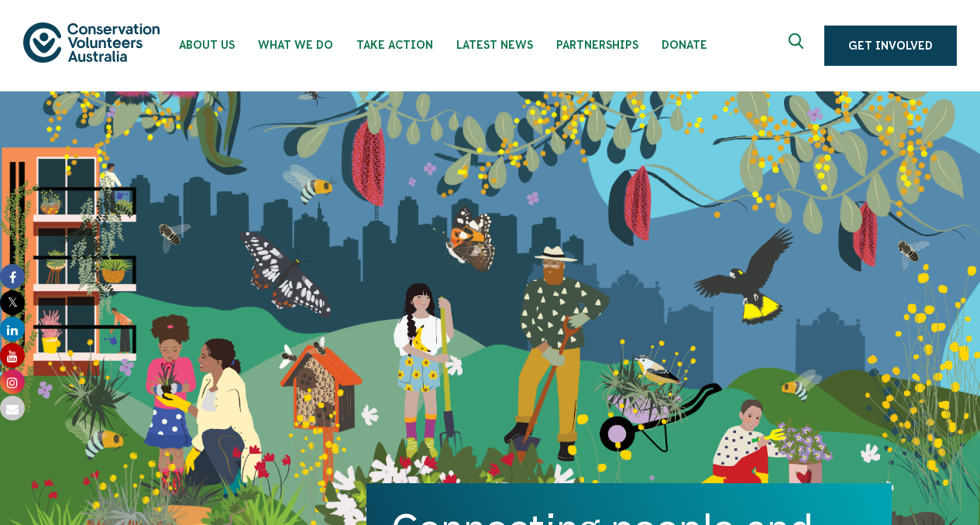  Describe the element at coordinates (207, 45) in the screenshot. I see `span: About Us` at that location.